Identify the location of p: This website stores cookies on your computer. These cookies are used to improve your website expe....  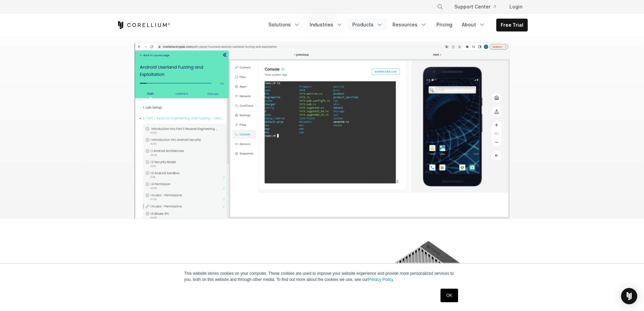
(322, 276).